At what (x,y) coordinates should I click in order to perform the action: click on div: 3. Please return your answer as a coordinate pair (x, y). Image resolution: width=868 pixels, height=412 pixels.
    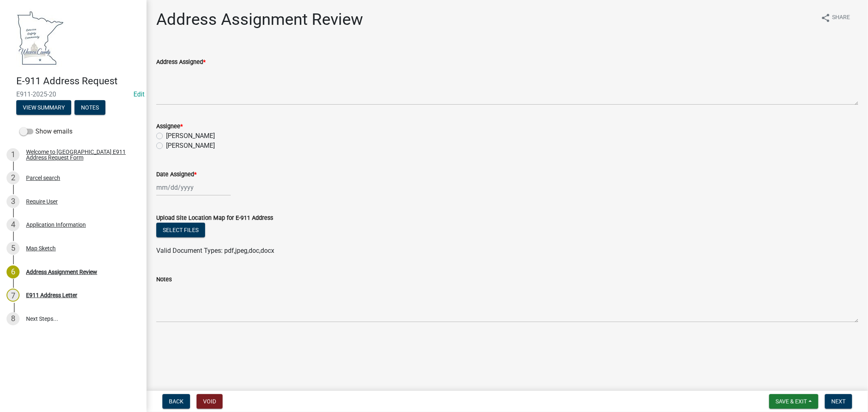
    Looking at the image, I should click on (13, 202).